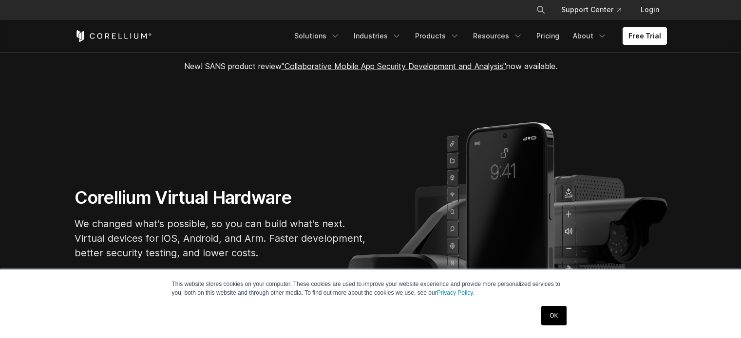 Image resolution: width=741 pixels, height=338 pixels. Describe the element at coordinates (498, 36) in the screenshot. I see `a: Resources` at that location.